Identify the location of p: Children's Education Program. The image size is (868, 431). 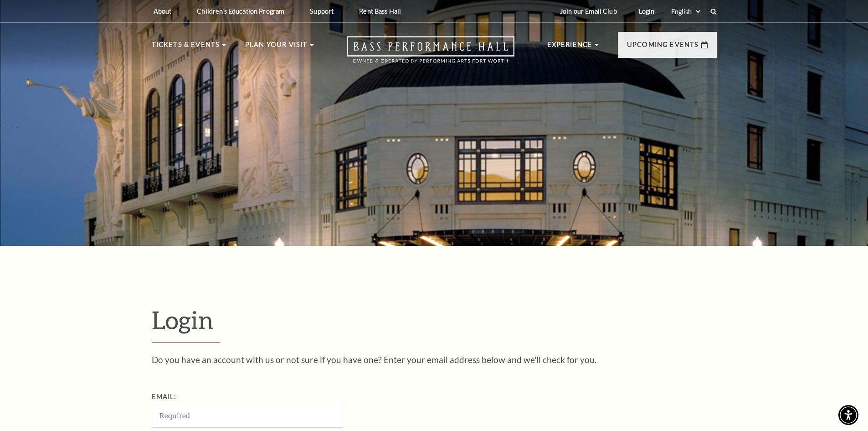
(241, 11).